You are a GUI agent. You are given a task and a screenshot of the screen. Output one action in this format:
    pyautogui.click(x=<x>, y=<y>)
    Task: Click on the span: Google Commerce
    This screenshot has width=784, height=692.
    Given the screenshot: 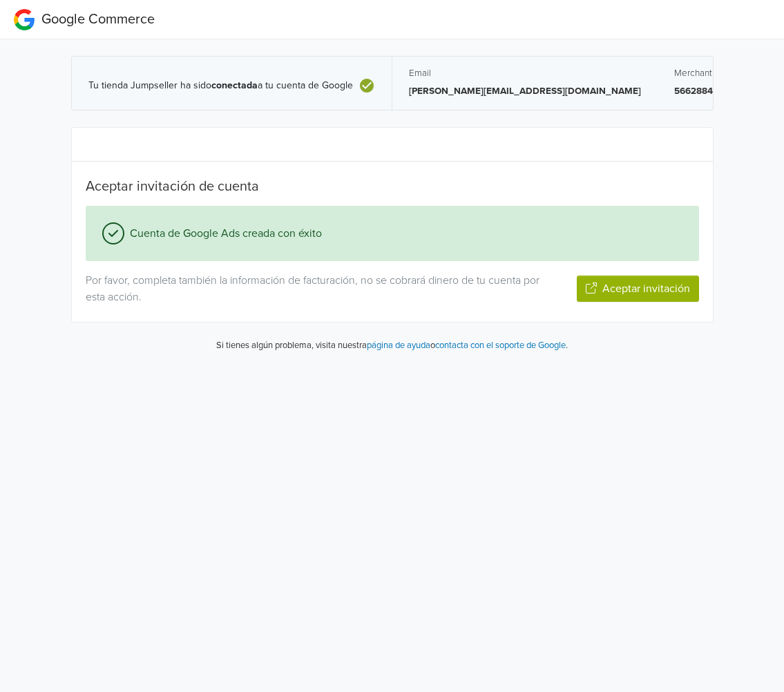 What is the action you would take?
    pyautogui.click(x=98, y=19)
    